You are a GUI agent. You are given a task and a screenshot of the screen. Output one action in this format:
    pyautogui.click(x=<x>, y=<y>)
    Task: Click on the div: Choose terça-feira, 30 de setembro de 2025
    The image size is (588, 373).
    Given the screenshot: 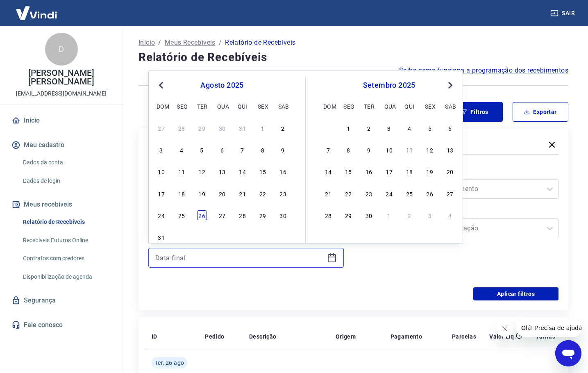 What is the action you would take?
    pyautogui.click(x=369, y=215)
    